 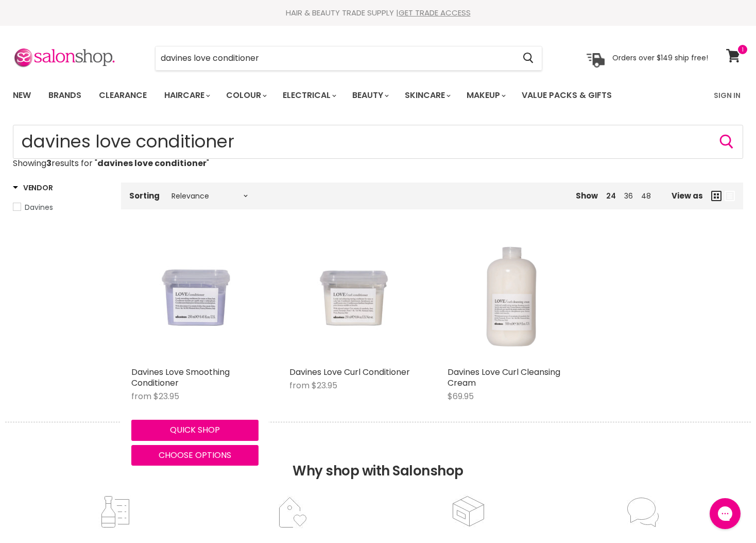 I want to click on a: Makeup, so click(x=485, y=95).